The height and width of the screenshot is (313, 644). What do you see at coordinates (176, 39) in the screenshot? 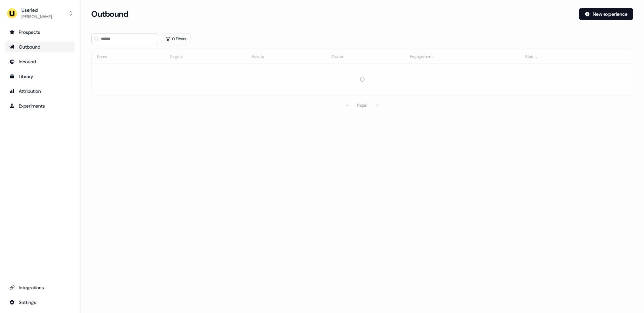
I see `button: 0 Filters` at bounding box center [176, 39].